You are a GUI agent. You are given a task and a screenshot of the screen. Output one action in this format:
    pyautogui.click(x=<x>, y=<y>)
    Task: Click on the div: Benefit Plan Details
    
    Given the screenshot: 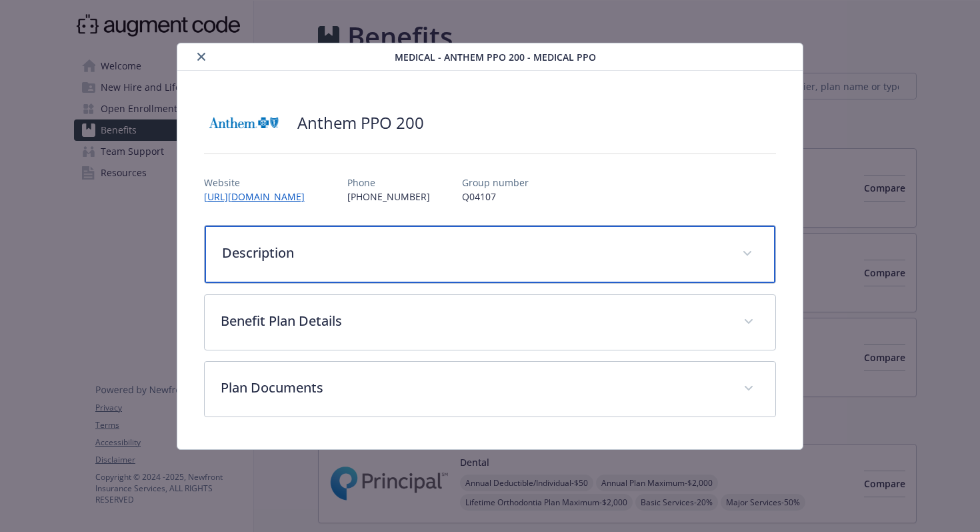 What is the action you would take?
    pyautogui.click(x=490, y=322)
    